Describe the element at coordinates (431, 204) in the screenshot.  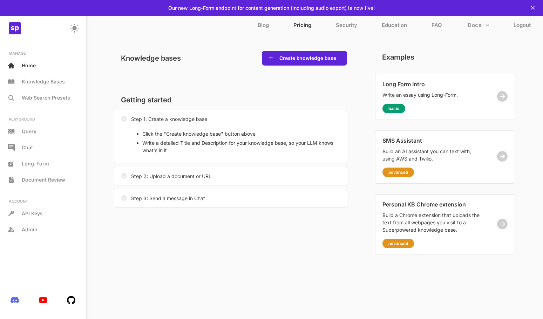
I see `p: Personal KB Chrome extension` at that location.